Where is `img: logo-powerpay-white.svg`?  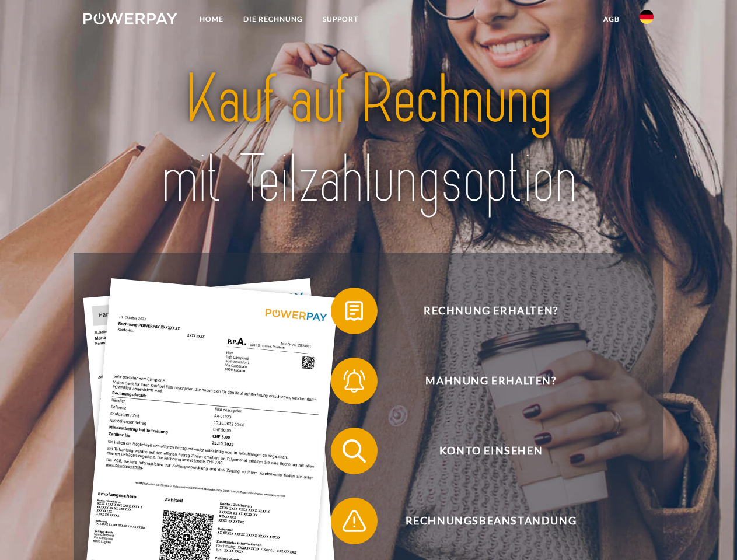 img: logo-powerpay-white.svg is located at coordinates (130, 19).